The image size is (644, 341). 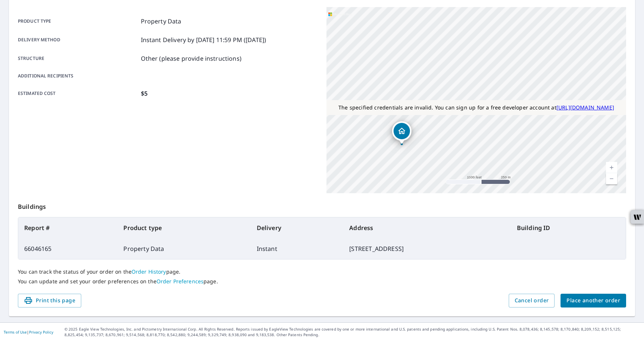 I want to click on th: Address, so click(x=427, y=228).